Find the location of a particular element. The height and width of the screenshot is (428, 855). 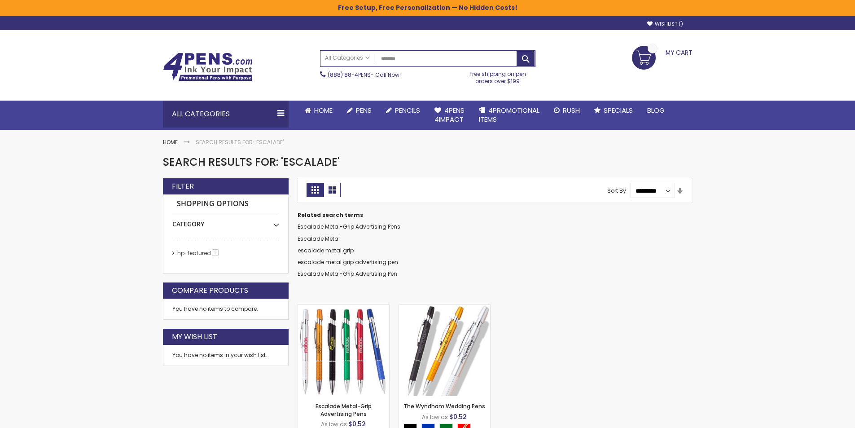

strong: Shopping Options is located at coordinates (226, 204).